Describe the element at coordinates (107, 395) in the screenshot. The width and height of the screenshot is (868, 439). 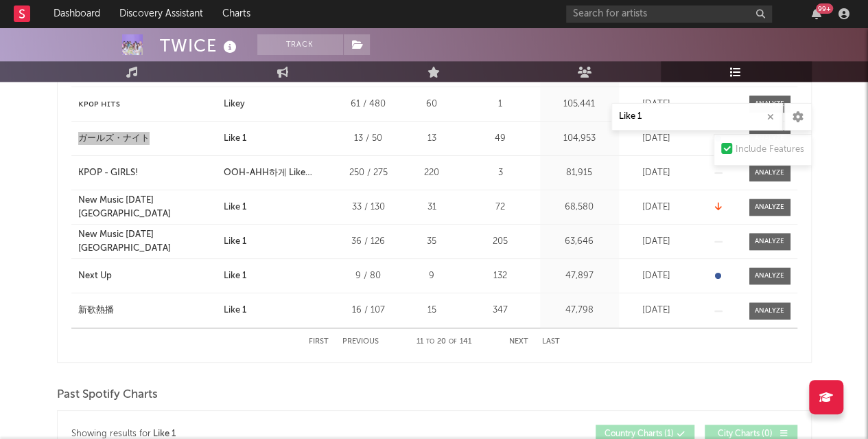
I see `span: Past Spotify Charts` at that location.